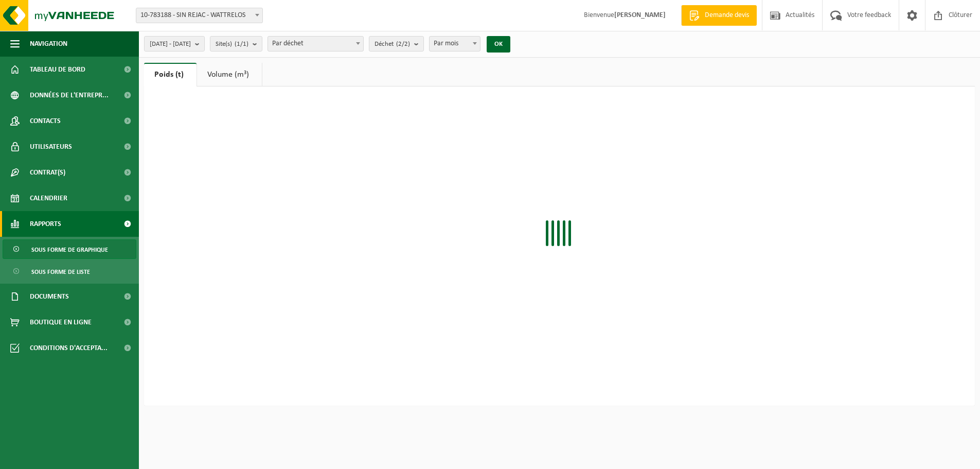 This screenshot has width=980, height=469. Describe the element at coordinates (236, 44) in the screenshot. I see `button: Site(s)(1/1)` at that location.